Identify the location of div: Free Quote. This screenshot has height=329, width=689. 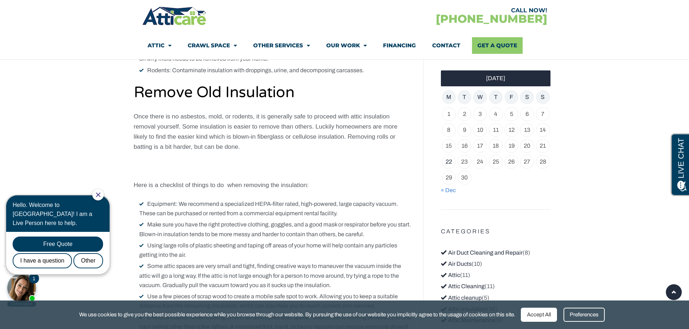
(54, 56).